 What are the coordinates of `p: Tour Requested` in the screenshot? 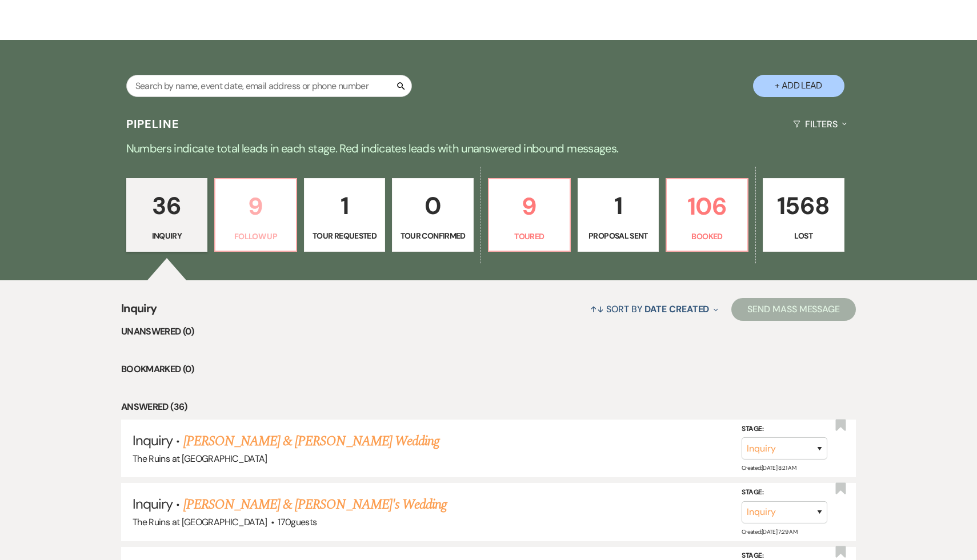 It's located at (345, 235).